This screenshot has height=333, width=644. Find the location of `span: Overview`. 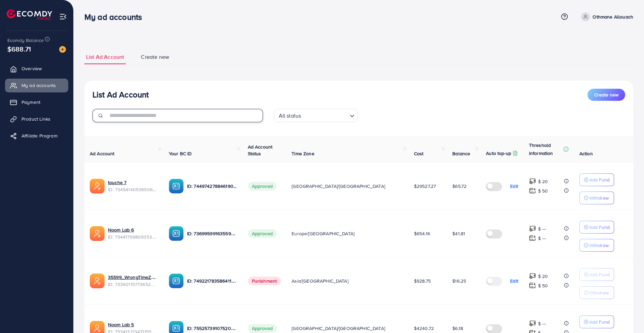

span: Overview is located at coordinates (32, 68).